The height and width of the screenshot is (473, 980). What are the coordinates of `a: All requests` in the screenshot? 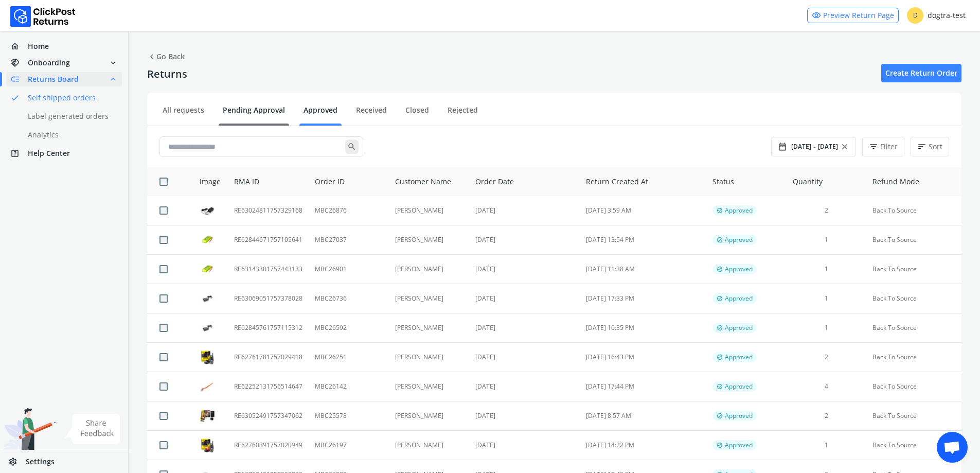 It's located at (183, 114).